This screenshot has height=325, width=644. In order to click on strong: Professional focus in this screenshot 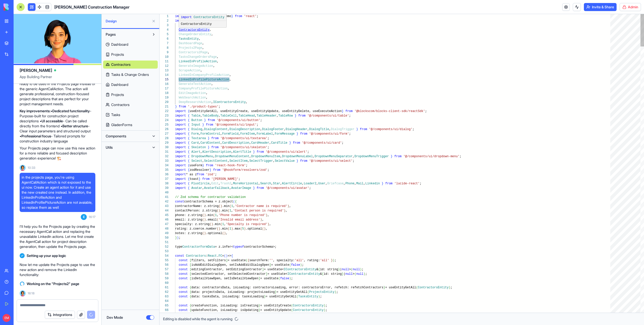, I will do `click(36, 136)`.